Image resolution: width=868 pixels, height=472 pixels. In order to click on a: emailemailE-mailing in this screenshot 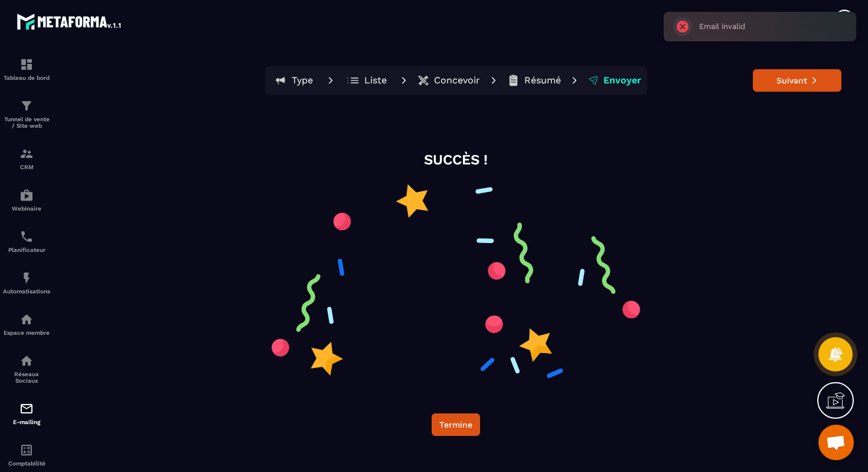, I will do `click(26, 413)`.